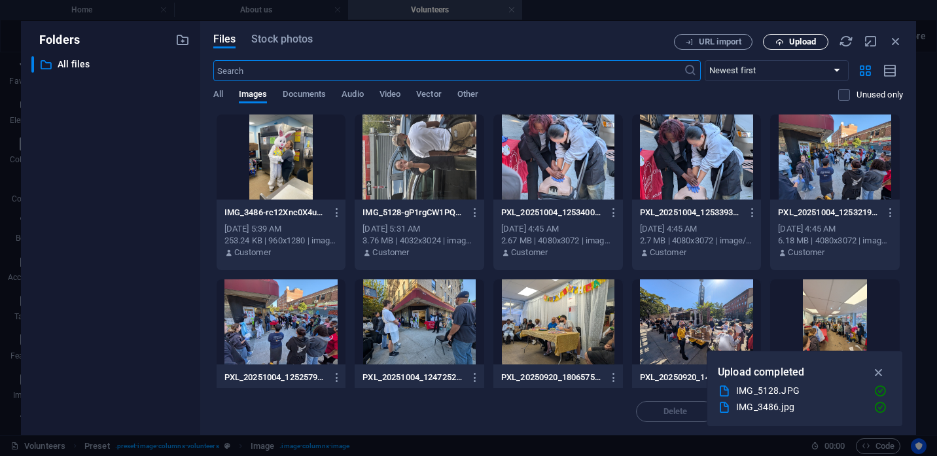 This screenshot has height=456, width=937. I want to click on i: Minimize, so click(871, 41).